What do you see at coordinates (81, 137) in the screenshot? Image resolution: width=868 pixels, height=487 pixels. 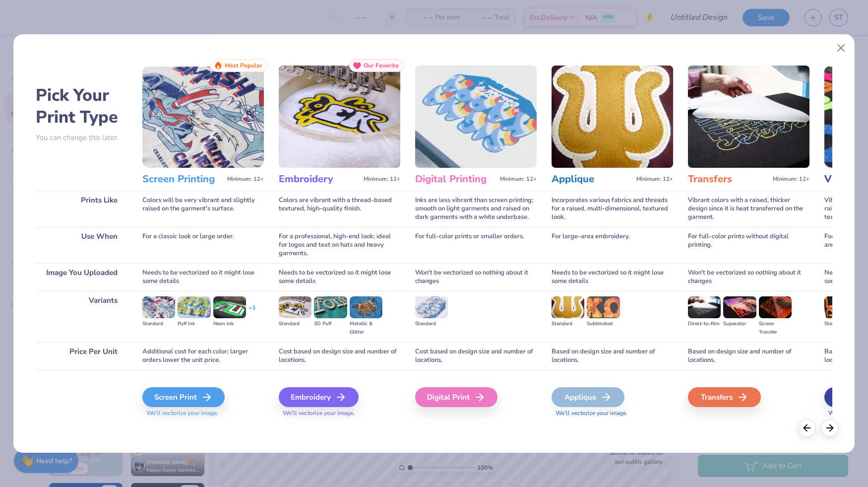 I see `p: You can change this later.` at bounding box center [81, 137].